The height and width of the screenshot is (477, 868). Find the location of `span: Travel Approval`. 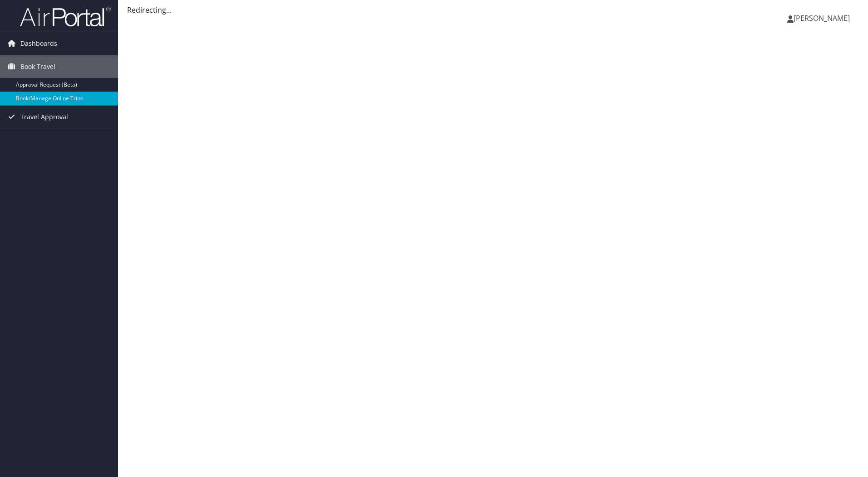

span: Travel Approval is located at coordinates (44, 117).